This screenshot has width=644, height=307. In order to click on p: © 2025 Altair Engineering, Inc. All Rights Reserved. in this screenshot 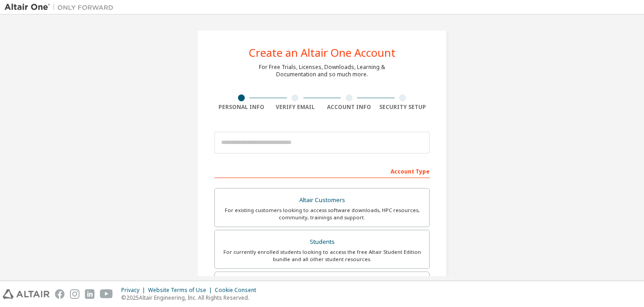, I will do `click(191, 297)`.